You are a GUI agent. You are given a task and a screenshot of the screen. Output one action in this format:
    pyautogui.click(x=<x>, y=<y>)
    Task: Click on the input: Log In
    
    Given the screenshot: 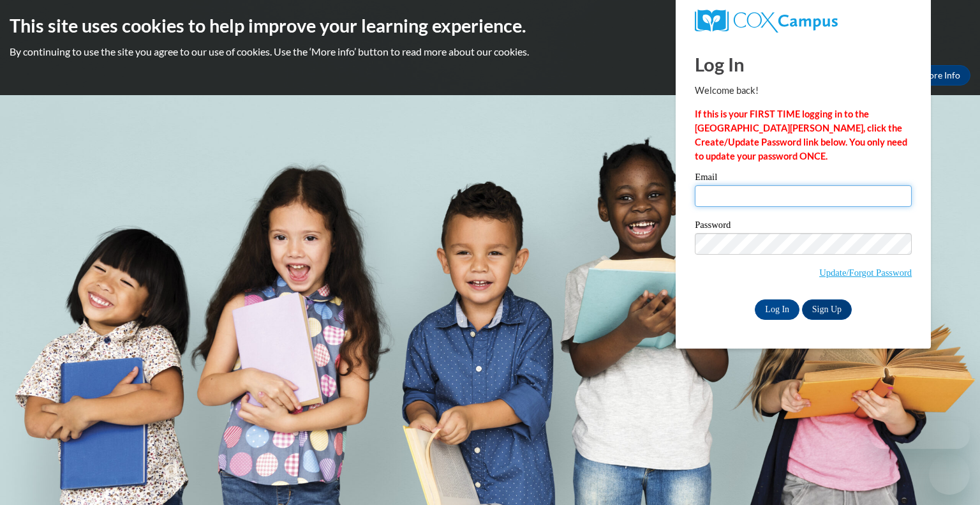 What is the action you would take?
    pyautogui.click(x=777, y=309)
    